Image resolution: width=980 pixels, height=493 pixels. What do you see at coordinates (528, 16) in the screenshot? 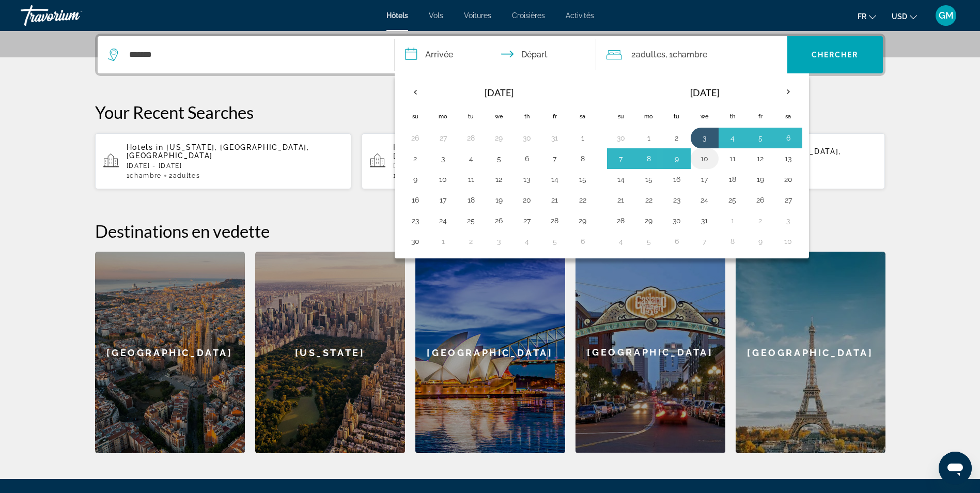
I see `a: Croisières` at bounding box center [528, 16].